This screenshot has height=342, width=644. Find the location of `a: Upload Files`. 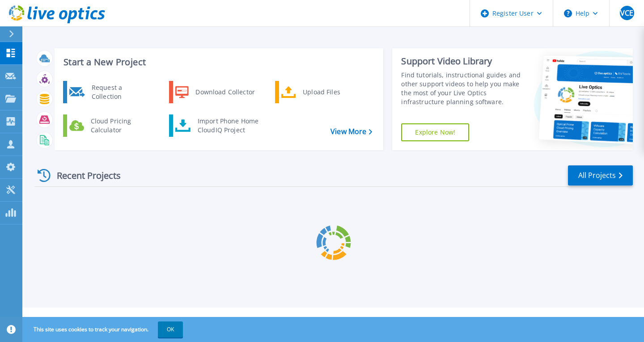

a: Upload Files is located at coordinates (321, 92).